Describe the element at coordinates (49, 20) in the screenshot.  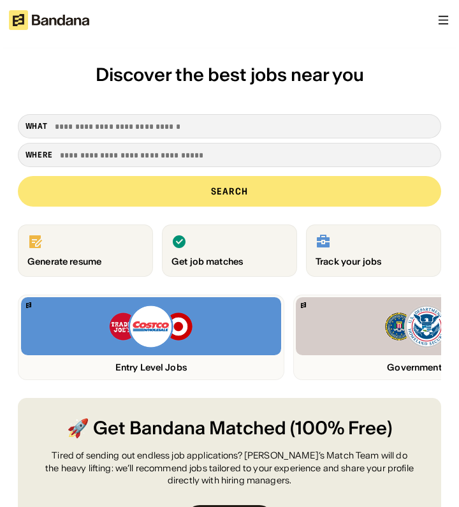
I see `img: Bandana logotype` at that location.